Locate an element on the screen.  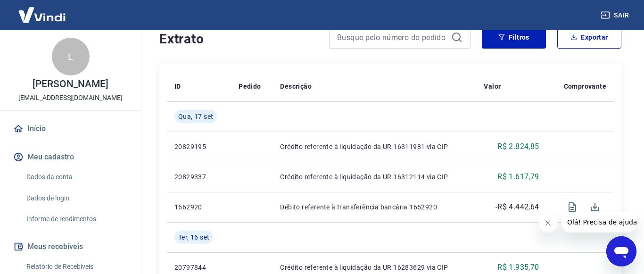
a: Dados de login is located at coordinates (76, 198).